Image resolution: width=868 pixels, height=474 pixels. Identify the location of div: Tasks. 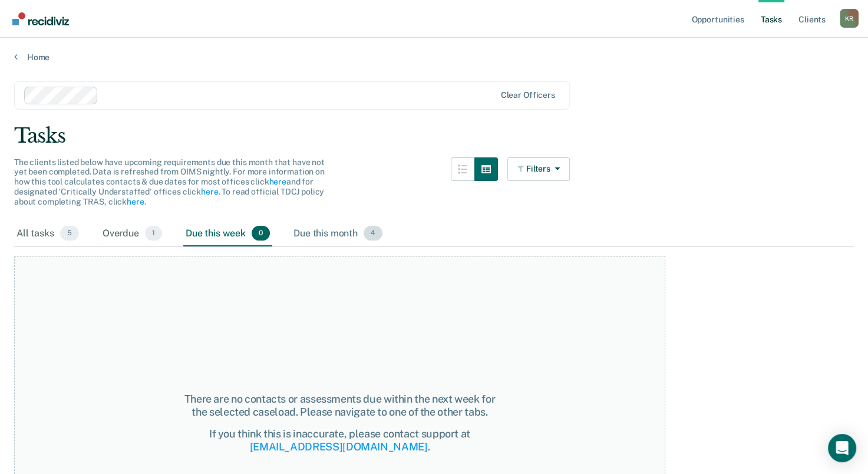
(434, 136).